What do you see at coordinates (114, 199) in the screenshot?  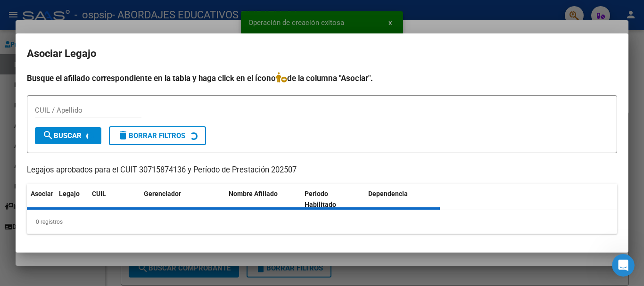 I see `datatable-header-cell: CUIL` at bounding box center [114, 199].